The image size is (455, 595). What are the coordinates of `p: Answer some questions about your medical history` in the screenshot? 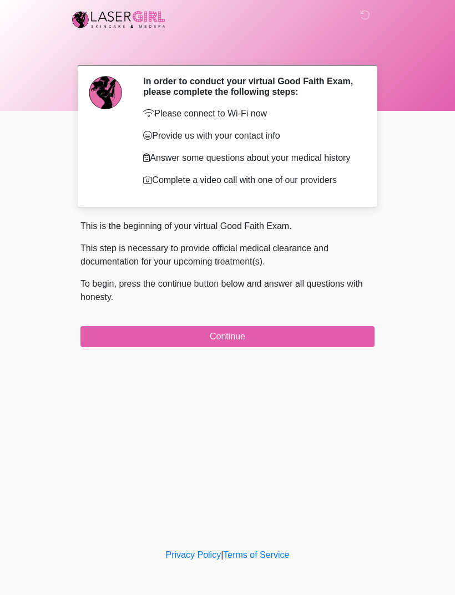 It's located at (250, 158).